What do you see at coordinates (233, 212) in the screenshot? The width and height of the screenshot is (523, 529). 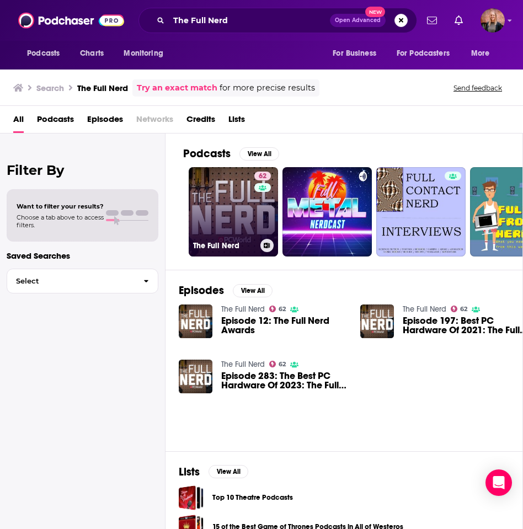 I see `a: 62The Full Nerd` at bounding box center [233, 212].